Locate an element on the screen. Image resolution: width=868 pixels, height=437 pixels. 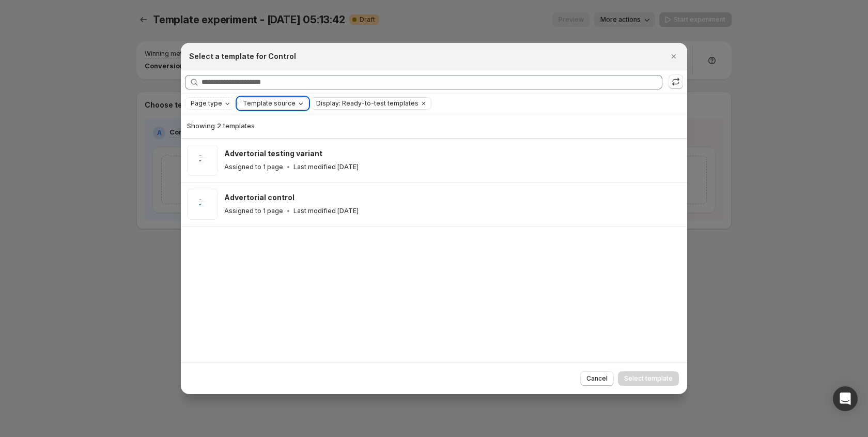
button: Page type is located at coordinates (210, 104).